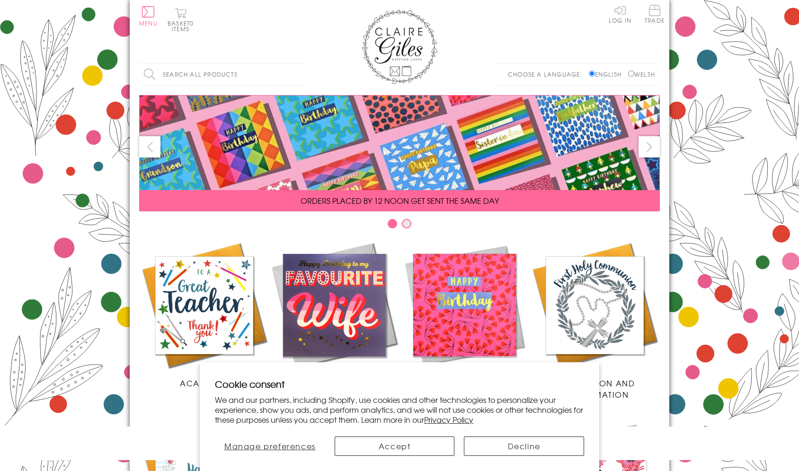 The width and height of the screenshot is (799, 471). I want to click on p: We and our partners, including Shopify, use cookies and other technologies to personalize your ex..., so click(399, 410).